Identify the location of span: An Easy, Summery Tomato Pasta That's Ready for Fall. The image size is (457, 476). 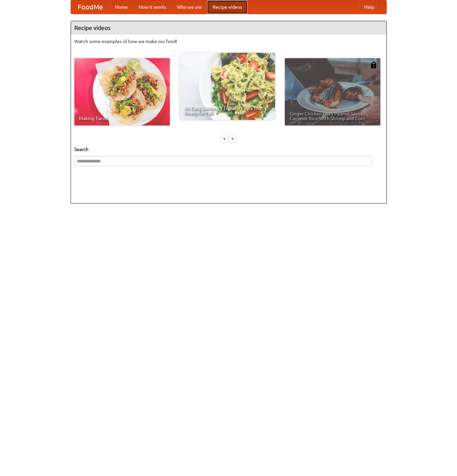
(227, 111).